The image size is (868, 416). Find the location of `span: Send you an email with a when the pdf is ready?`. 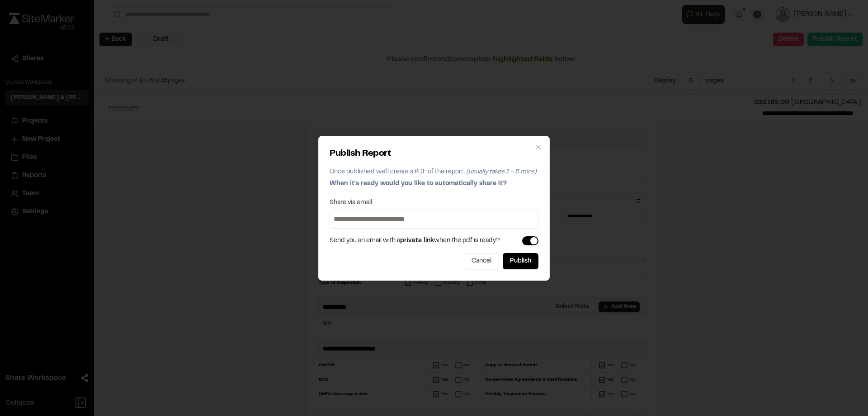

span: Send you an email with a when the pdf is ready? is located at coordinates (414, 241).